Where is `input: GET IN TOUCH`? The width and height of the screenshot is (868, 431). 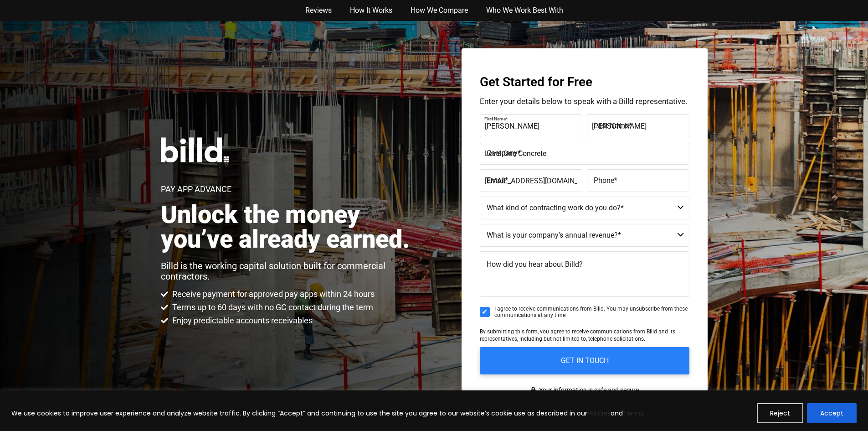
input: GET IN TOUCH is located at coordinates (584, 360).